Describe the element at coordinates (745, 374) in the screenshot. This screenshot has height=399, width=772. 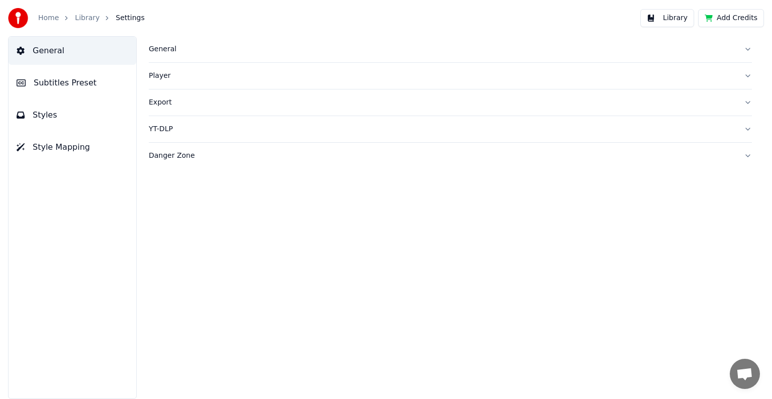
I see `div: Obrolan terbuka` at that location.